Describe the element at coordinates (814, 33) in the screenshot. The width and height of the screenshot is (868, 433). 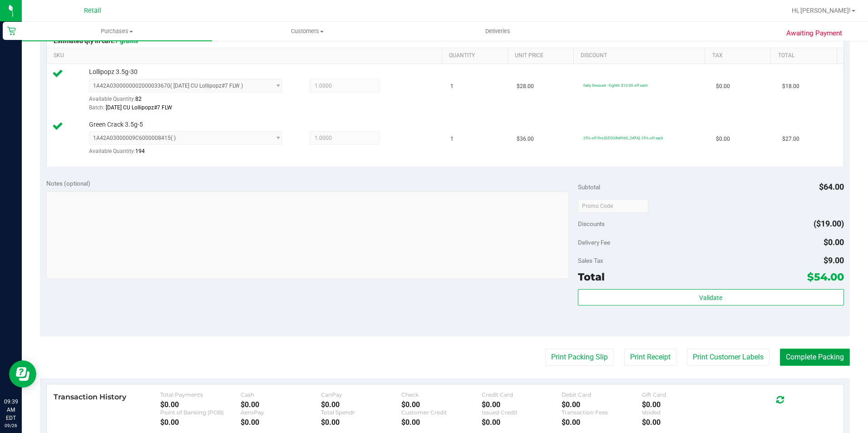
I see `span: Awaiting Payment` at that location.